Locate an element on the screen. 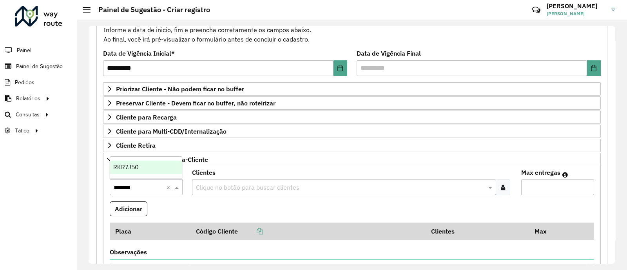  span: Consultas is located at coordinates (27, 114).